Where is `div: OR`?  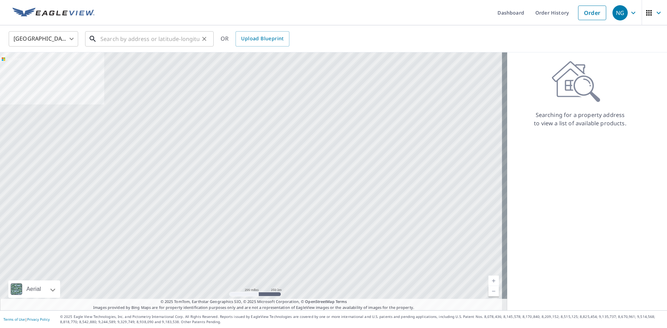
div: OR is located at coordinates (255, 39).